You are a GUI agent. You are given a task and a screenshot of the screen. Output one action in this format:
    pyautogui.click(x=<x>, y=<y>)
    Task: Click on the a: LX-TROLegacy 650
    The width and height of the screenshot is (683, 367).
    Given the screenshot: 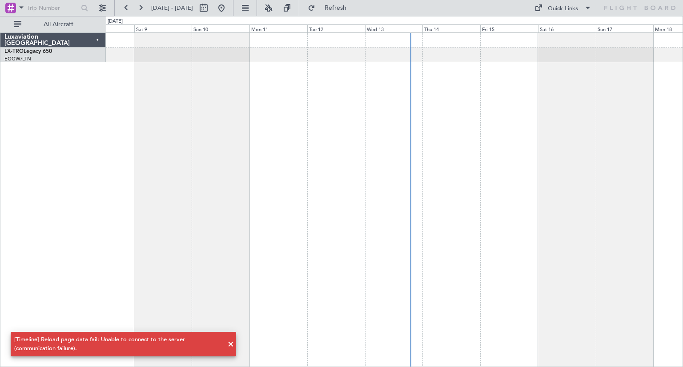 What is the action you would take?
    pyautogui.click(x=28, y=52)
    